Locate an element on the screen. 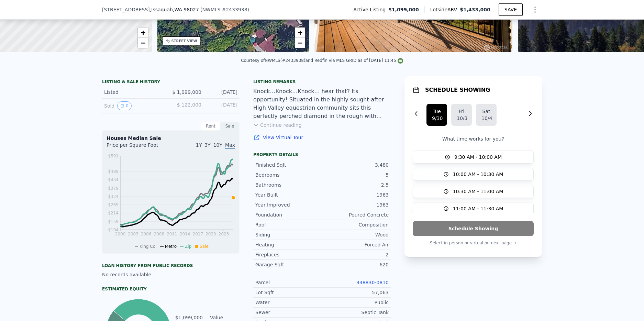  tspan: $489 is located at coordinates (113, 171).